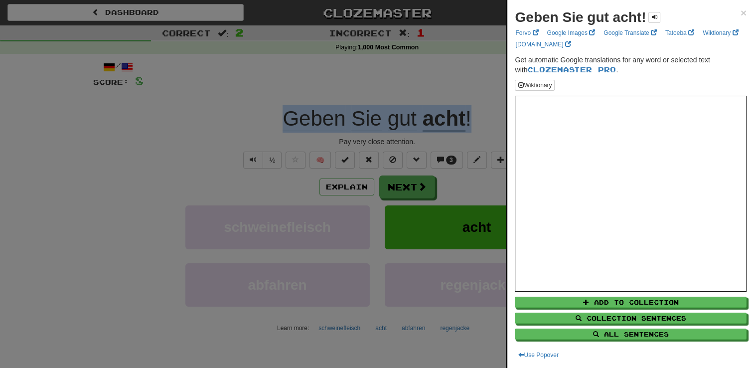  Describe the element at coordinates (720, 33) in the screenshot. I see `a: Wiktionary` at that location.